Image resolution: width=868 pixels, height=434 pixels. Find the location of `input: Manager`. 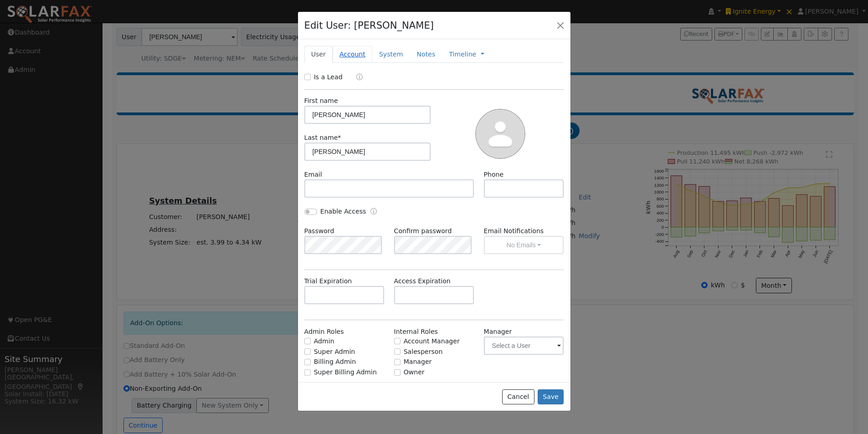

input: Manager is located at coordinates (397, 362).